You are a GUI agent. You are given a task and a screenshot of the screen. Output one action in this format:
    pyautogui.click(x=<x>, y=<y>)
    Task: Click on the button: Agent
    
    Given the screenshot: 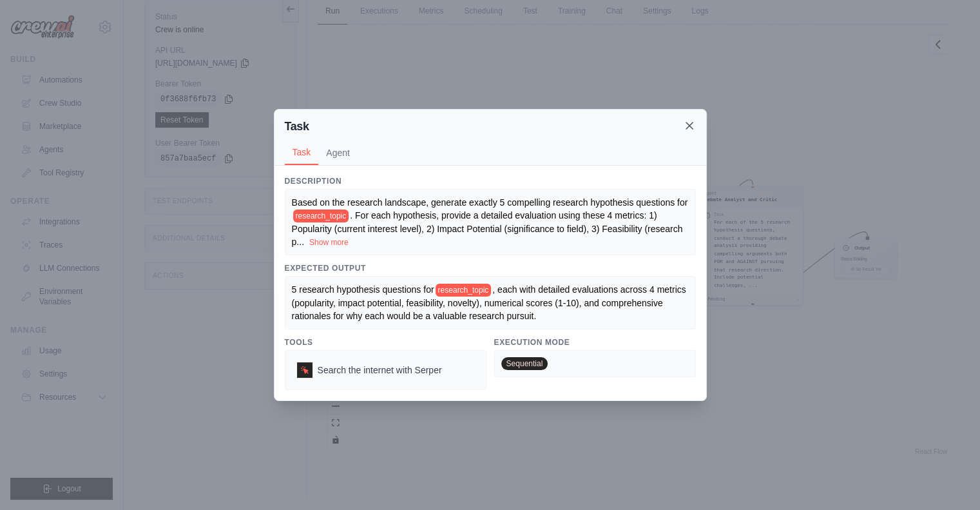 What is the action you would take?
    pyautogui.click(x=338, y=153)
    